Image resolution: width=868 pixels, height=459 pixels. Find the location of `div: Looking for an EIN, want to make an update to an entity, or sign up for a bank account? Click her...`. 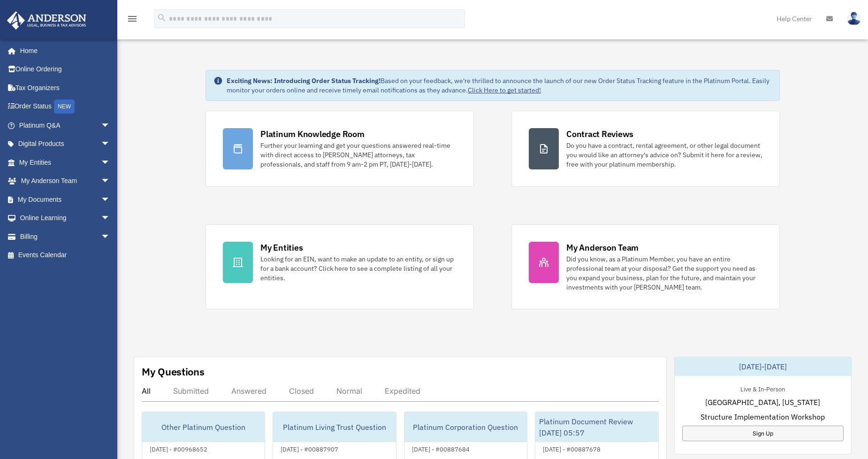

div: Looking for an EIN, want to make an update to an entity, or sign up for a bank account? Click her... is located at coordinates (359, 268).